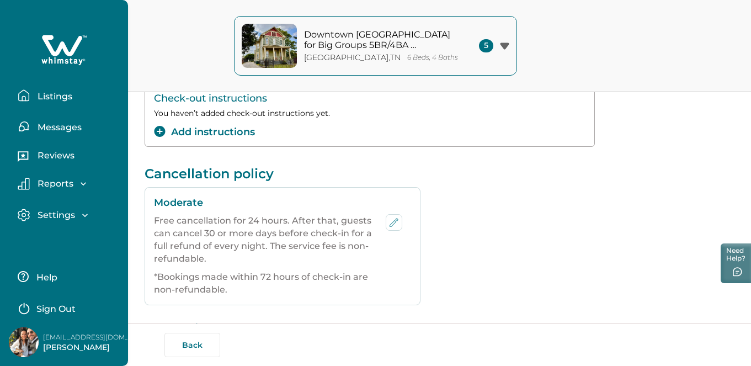  I want to click on button: add-instructions, so click(204, 132).